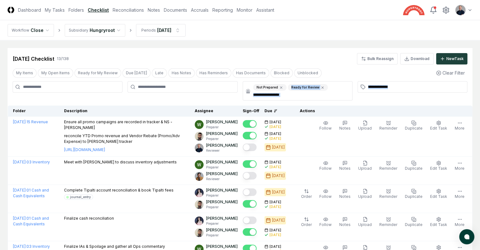 Image resolution: width=480 pixels, height=250 pixels. Describe the element at coordinates (200, 10) in the screenshot. I see `a: Accruals` at that location.